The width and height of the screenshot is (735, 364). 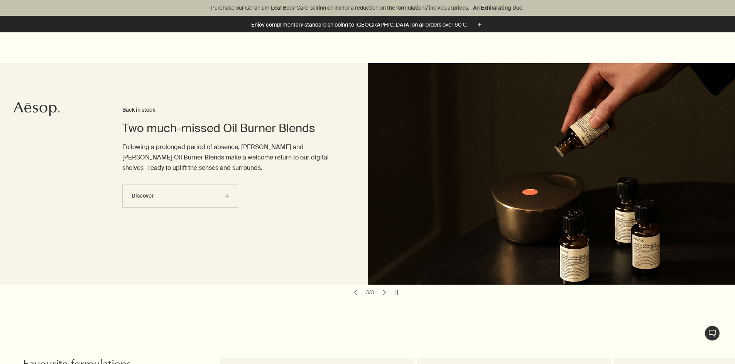 What do you see at coordinates (180, 196) in the screenshot?
I see `a: Discover` at bounding box center [180, 196].